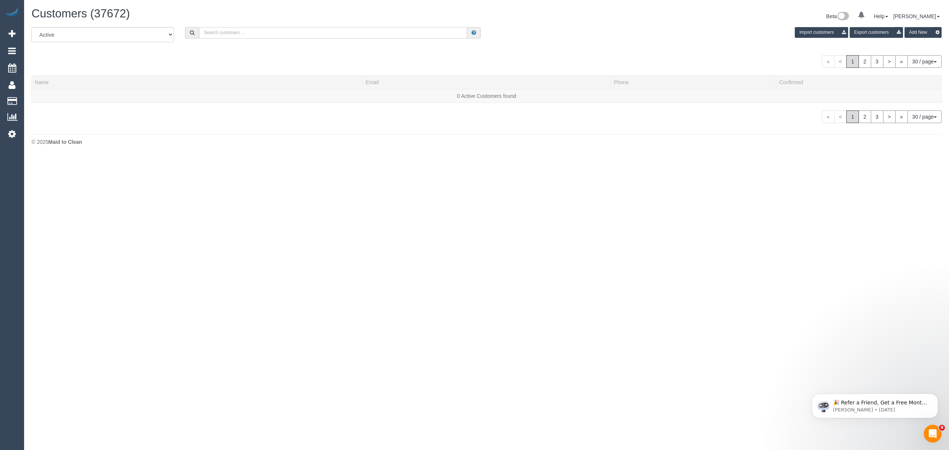  I want to click on th: Name, so click(197, 82).